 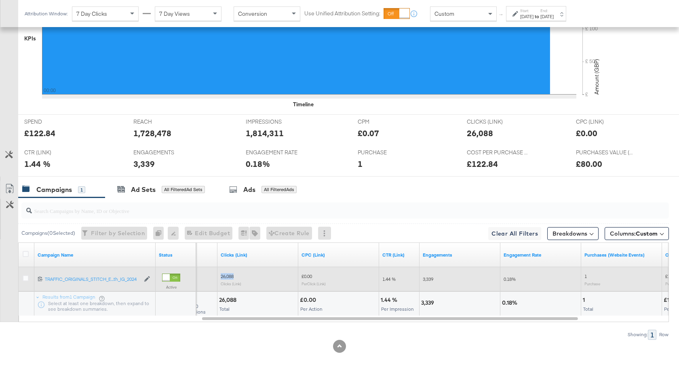 What do you see at coordinates (253, 14) in the screenshot?
I see `span: Conversion` at bounding box center [253, 14].